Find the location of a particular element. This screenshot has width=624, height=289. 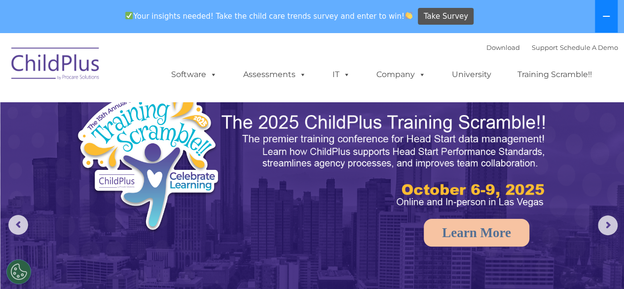

span: Your insights needed! Take the child care trends survey and enter to win! is located at coordinates (269, 16).